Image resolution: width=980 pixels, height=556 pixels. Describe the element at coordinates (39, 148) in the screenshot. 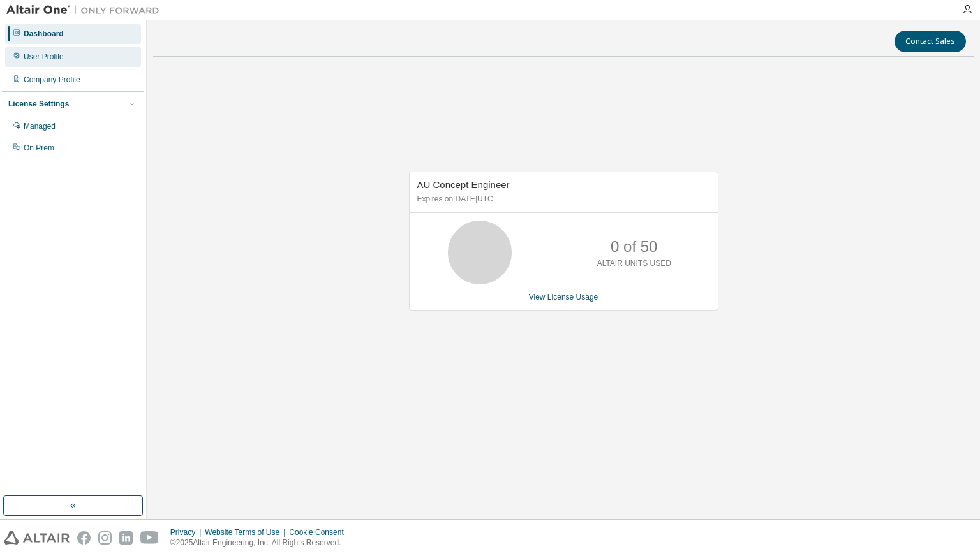

I see `div: On Prem` at that location.